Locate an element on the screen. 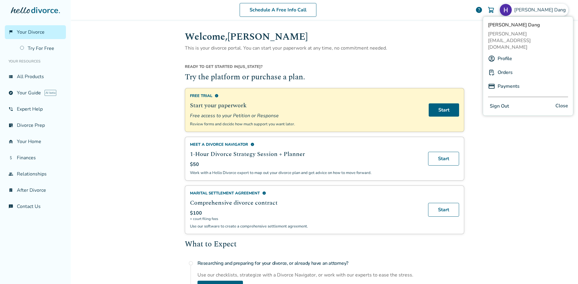  a: Payments is located at coordinates (508, 86).